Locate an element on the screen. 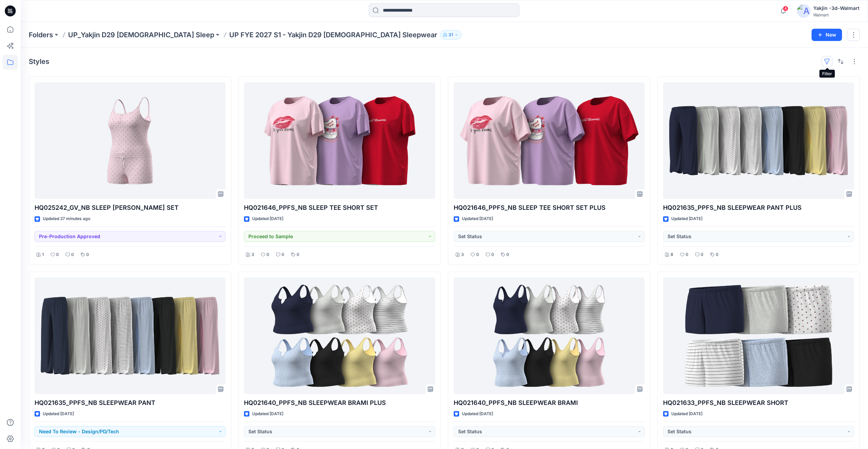 This screenshot has width=868, height=449. p: HQ021635_PPFS_NB SLEEPWEAR PANT is located at coordinates (130, 403).